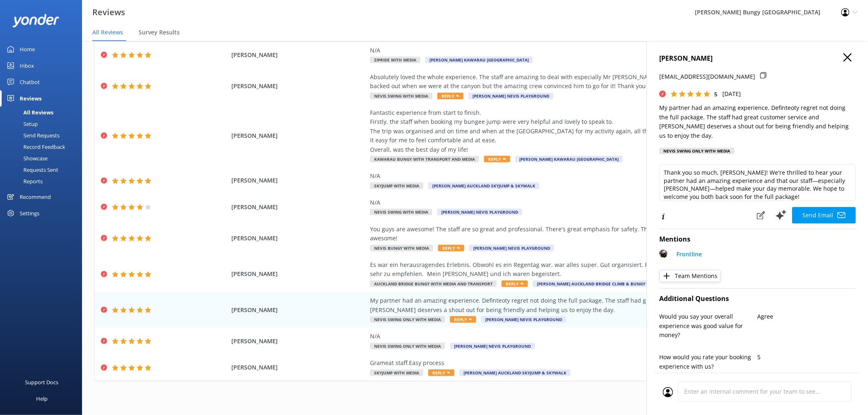 This screenshot has height=415, width=868. I want to click on h4: Mentions, so click(757, 239).